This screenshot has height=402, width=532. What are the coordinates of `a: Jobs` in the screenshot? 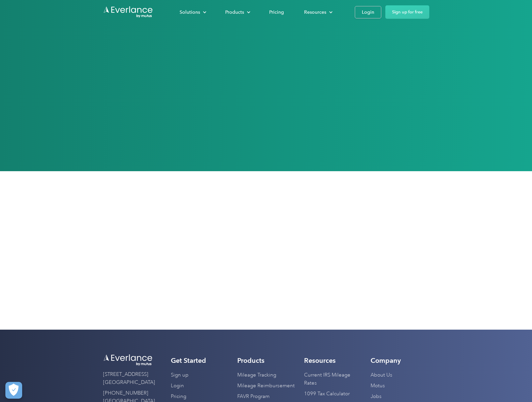 It's located at (376, 397).